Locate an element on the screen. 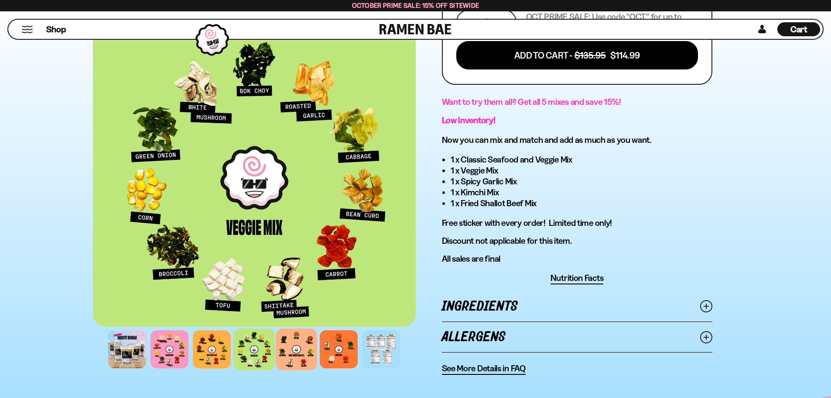  p: Free sticker with every order! Limited time only! is located at coordinates (577, 223).